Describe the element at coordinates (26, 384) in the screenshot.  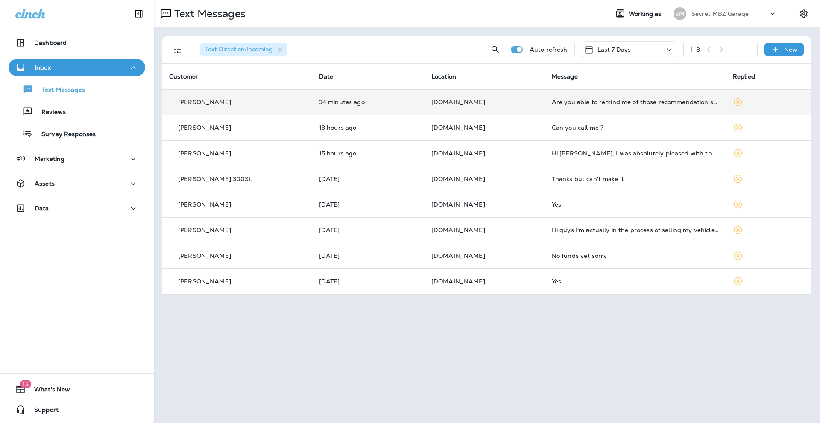
I see `span: 15` at that location.